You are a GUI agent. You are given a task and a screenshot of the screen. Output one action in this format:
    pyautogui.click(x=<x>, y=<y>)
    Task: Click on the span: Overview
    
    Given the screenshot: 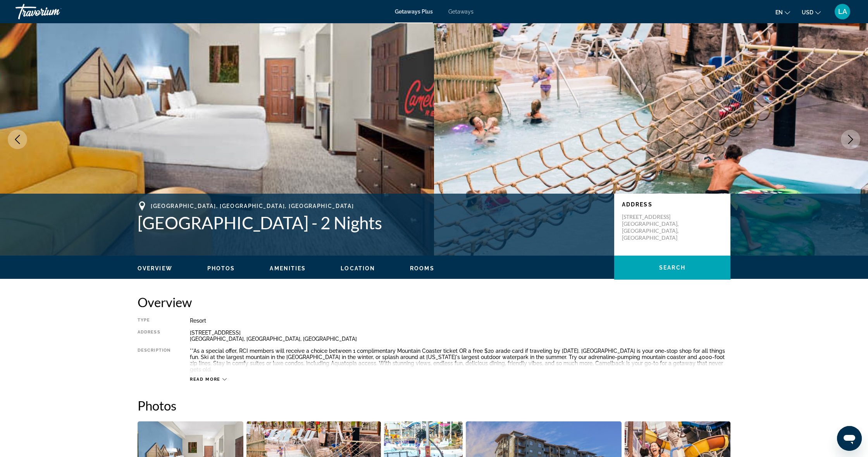 What is the action you would take?
    pyautogui.click(x=155, y=268)
    